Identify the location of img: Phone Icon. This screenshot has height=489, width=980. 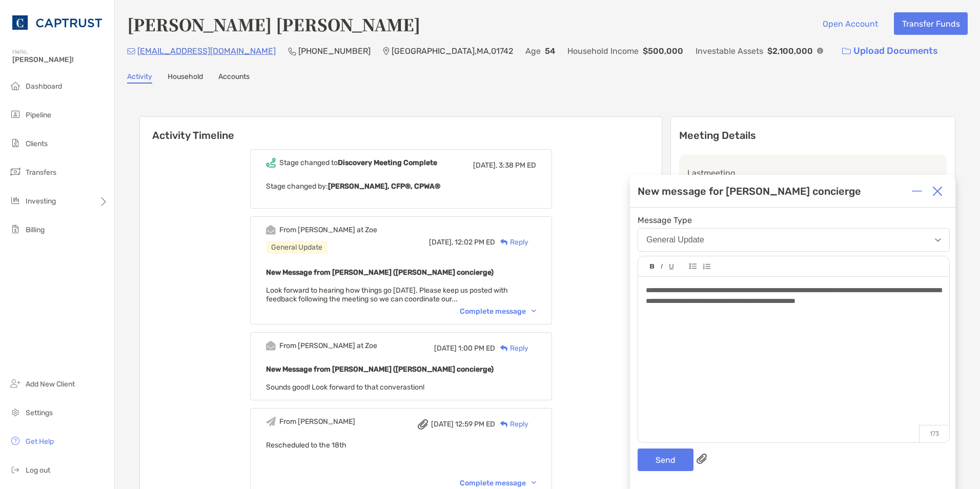
(293, 51).